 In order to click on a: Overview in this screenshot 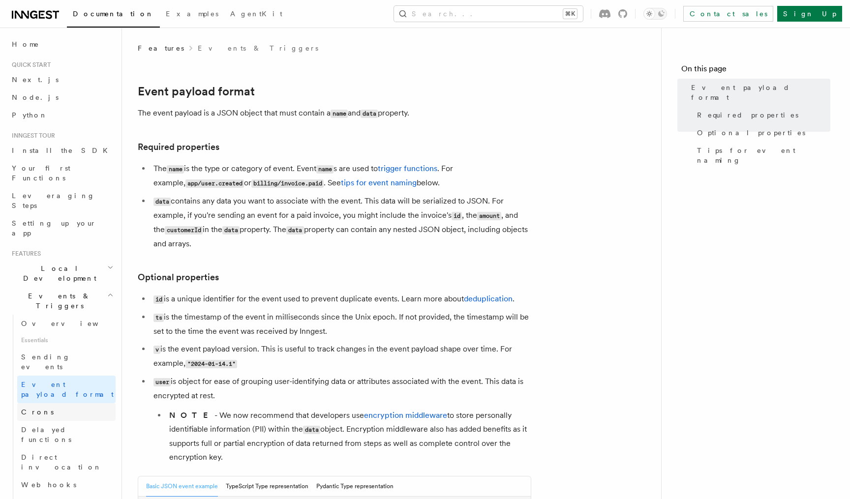, I will do `click(66, 324)`.